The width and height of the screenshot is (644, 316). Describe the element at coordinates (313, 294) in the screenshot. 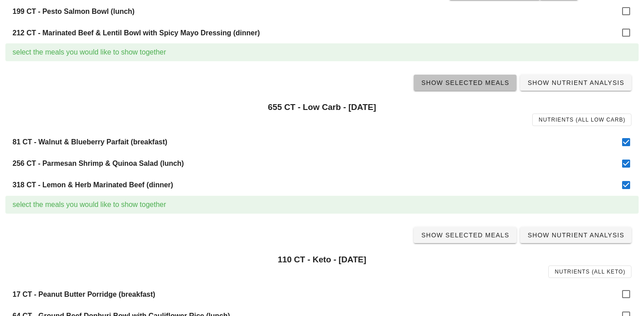

I see `h4: 17 CT - Peanut Butter Porridge (breakfast)` at that location.